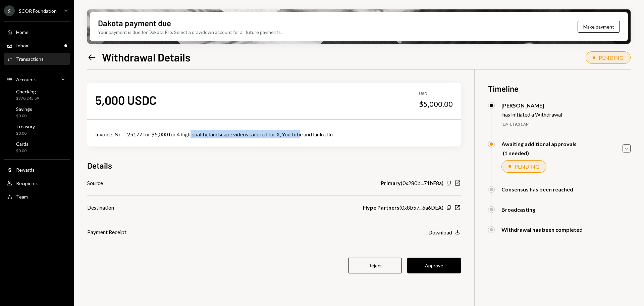  I want to click on div: Invoice: Nr — 25177 for $5,000 for 4 high quality, landscape videos tailored for X, YouTube and L..., so click(274, 134).